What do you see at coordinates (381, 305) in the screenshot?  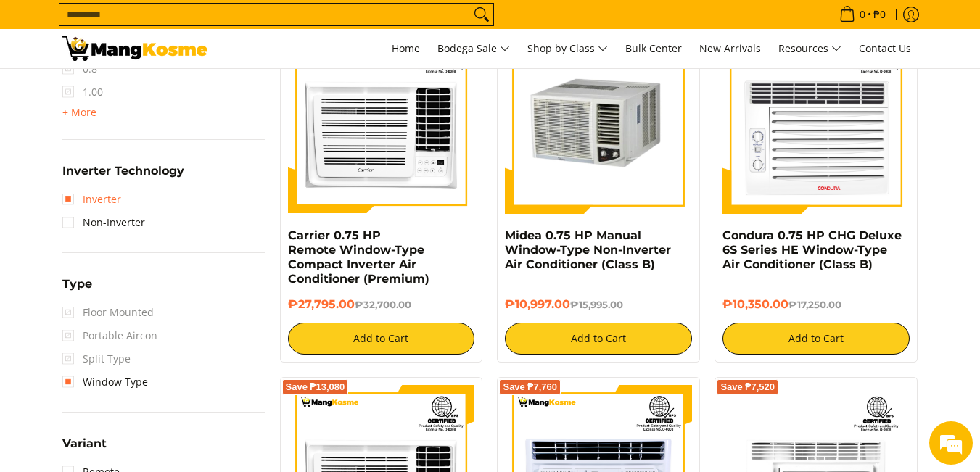 I see `h6: ₱27,795.00` at bounding box center [381, 305].